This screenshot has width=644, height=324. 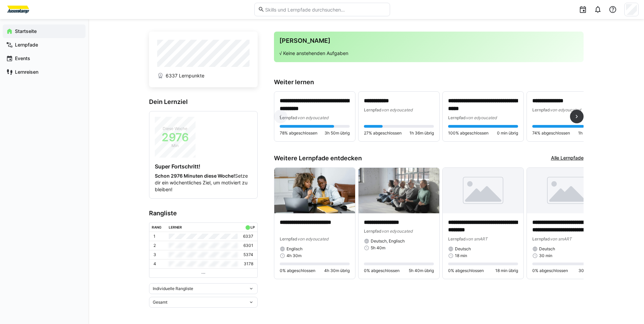 I want to click on span: 4h 30m übrig, so click(x=337, y=271).